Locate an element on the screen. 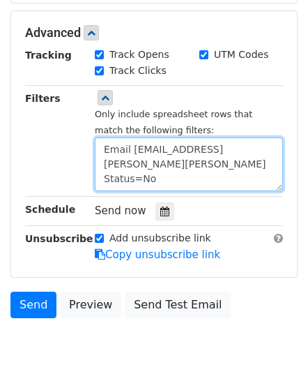 The height and width of the screenshot is (388, 308). a: Send is located at coordinates (33, 305).